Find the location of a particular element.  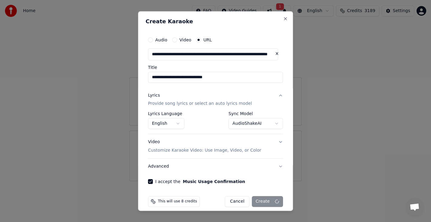

label: Lyrics Language is located at coordinates (166, 114).